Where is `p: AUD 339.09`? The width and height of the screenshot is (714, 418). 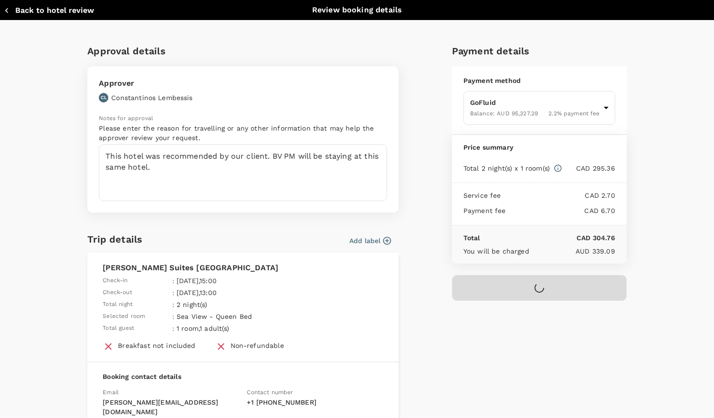
p: AUD 339.09 is located at coordinates (572, 251).